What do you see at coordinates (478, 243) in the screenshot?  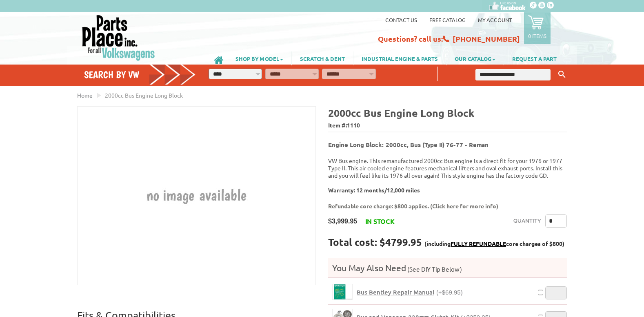 I see `a: FULLY REFUNDABLE` at bounding box center [478, 243].